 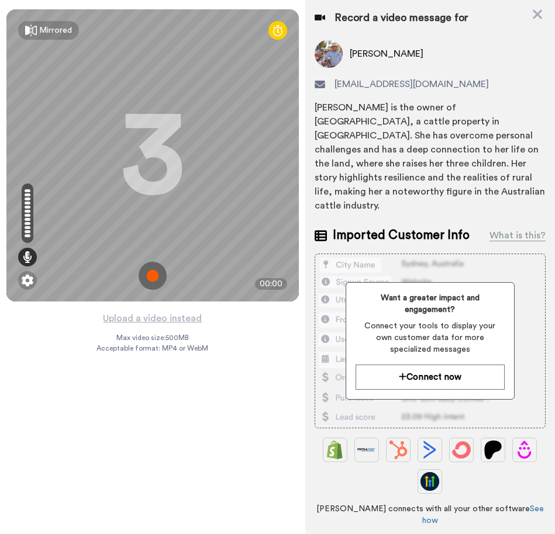 What do you see at coordinates (430, 377) in the screenshot?
I see `button: Connect now` at bounding box center [430, 377].